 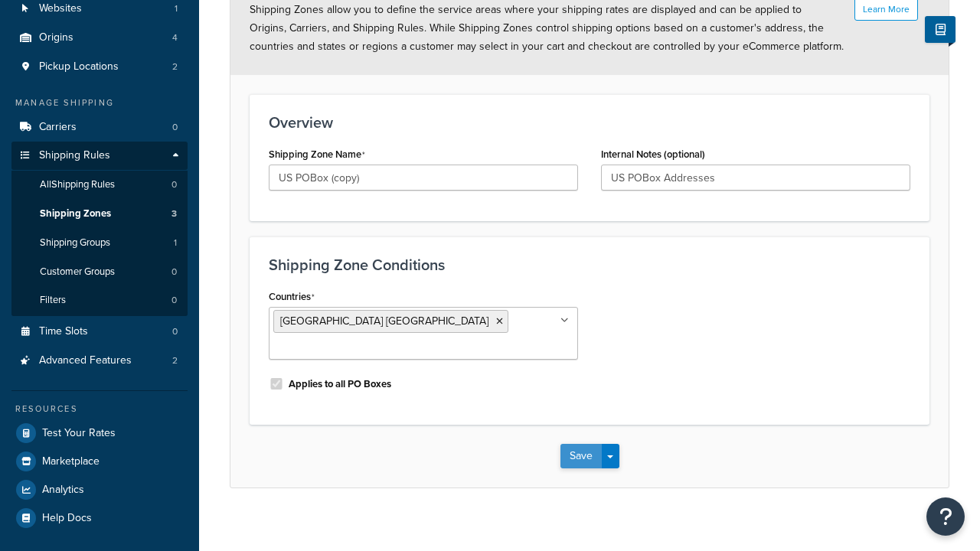 I want to click on span: Shipping Rules, so click(x=74, y=155).